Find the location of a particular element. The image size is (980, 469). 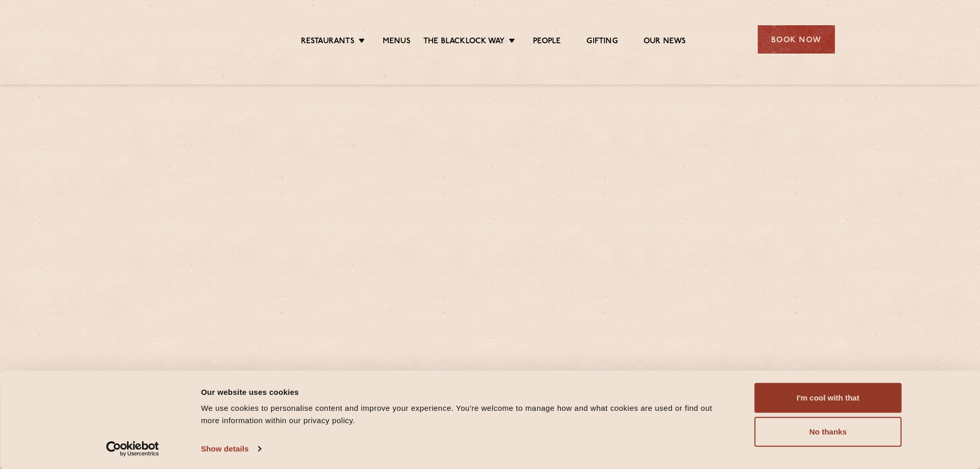

a: The Blacklock Way is located at coordinates (464, 42).